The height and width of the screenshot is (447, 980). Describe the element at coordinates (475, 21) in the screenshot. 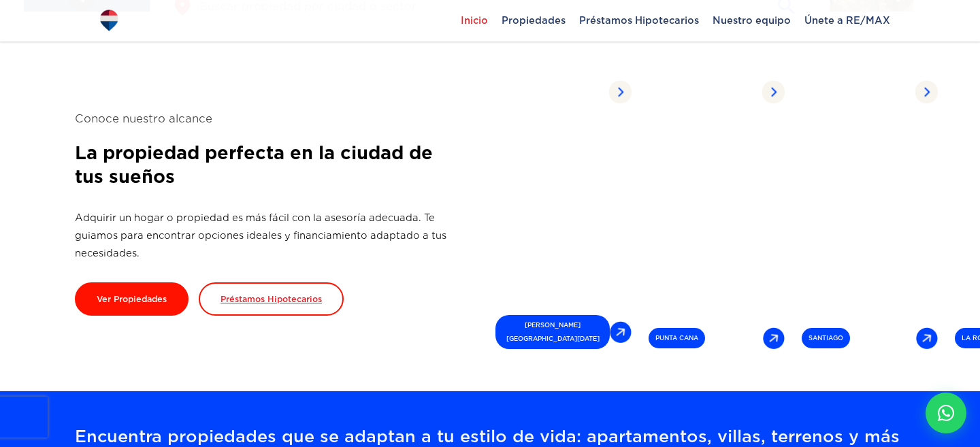

I see `span: Inicio` at that location.